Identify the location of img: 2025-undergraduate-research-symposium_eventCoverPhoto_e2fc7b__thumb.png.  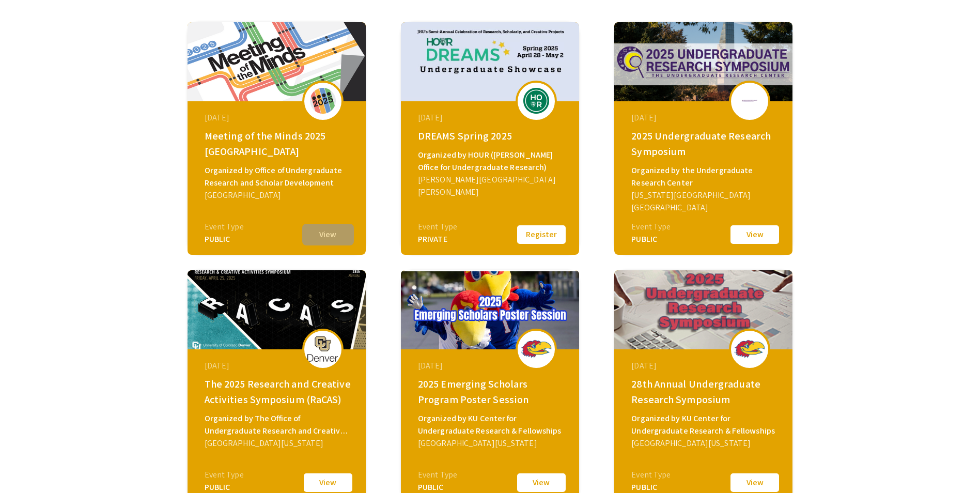
(703, 61).